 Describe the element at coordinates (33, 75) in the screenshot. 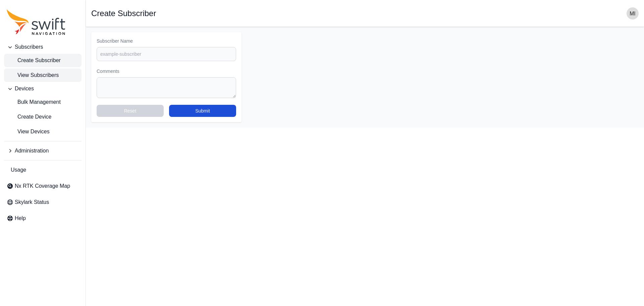

I see `span: View Subscribers` at that location.